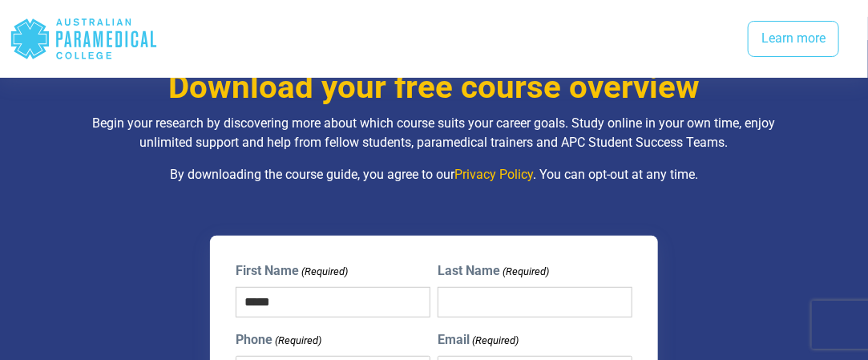  Describe the element at coordinates (83, 38) in the screenshot. I see `div: Australian Paramedical College` at that location.